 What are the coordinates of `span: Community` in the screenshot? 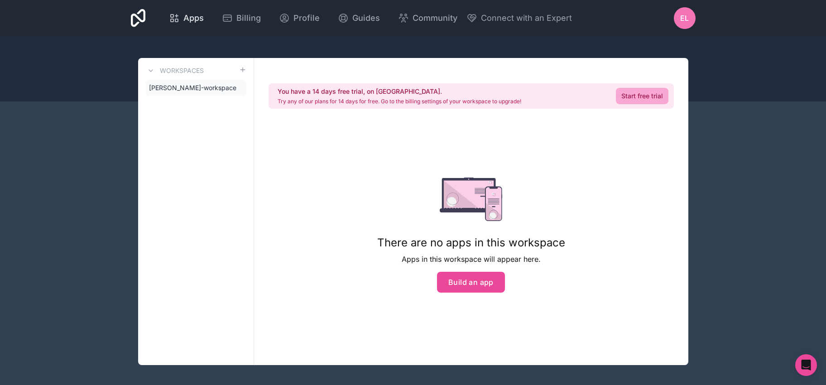 It's located at (435, 18).